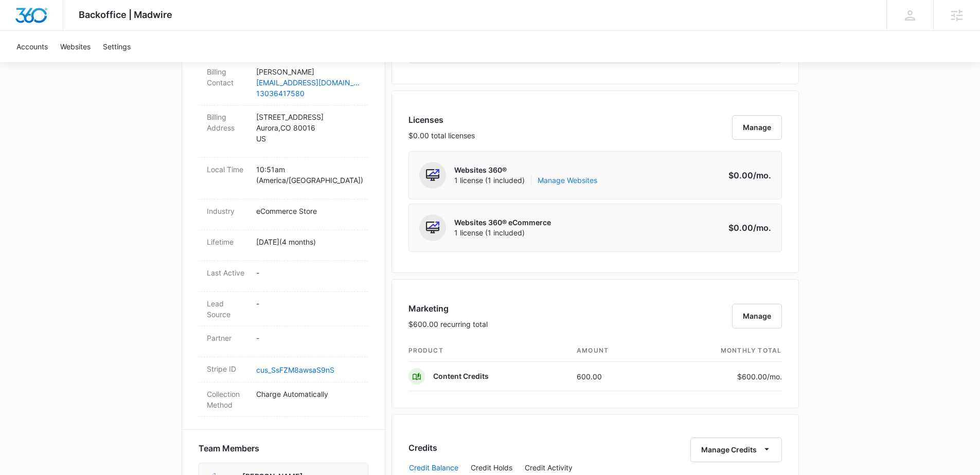  Describe the element at coordinates (758, 376) in the screenshot. I see `p: $600.00` at that location.